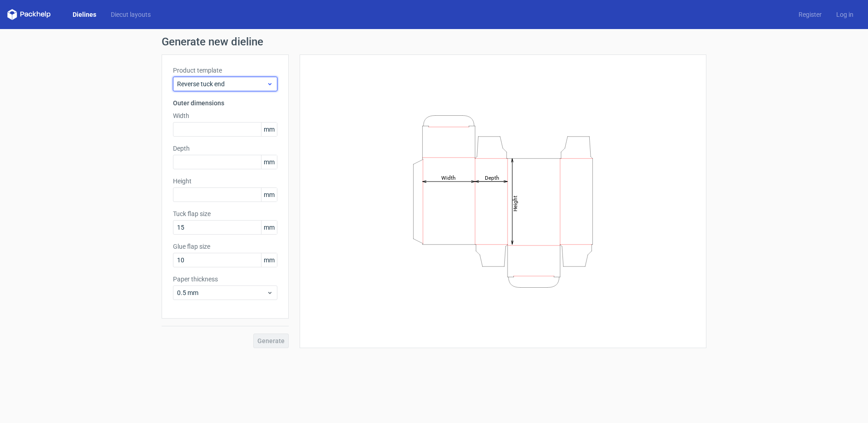  I want to click on h1: Generate new dieline, so click(434, 42).